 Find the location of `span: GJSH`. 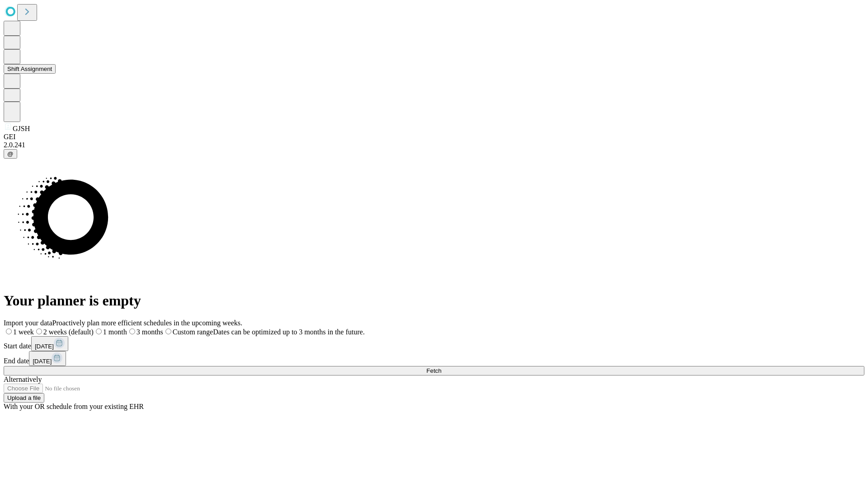

span: GJSH is located at coordinates (21, 128).